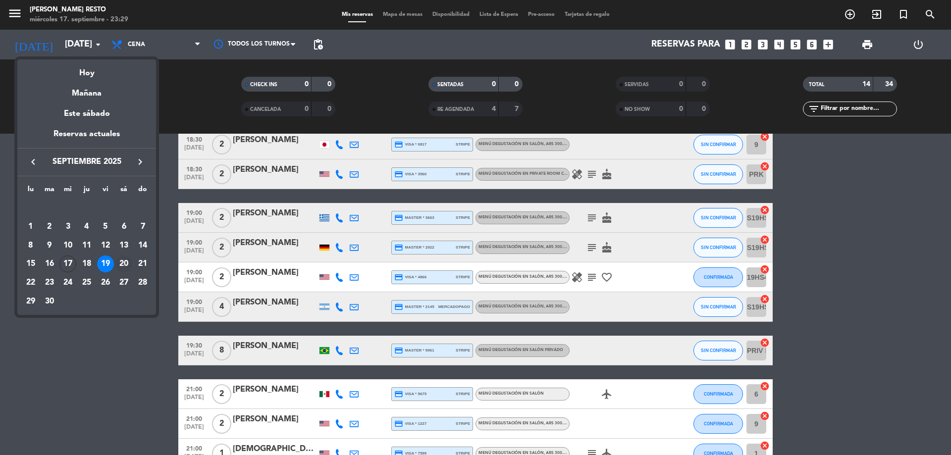 This screenshot has width=951, height=455. I want to click on td: 16 de septiembre de 2025, so click(50, 264).